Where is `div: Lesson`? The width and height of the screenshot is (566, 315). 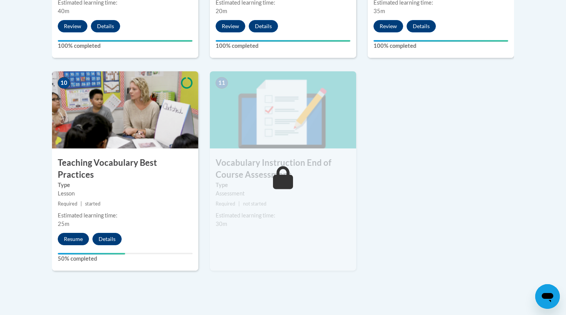
div: Lesson is located at coordinates (125, 193).